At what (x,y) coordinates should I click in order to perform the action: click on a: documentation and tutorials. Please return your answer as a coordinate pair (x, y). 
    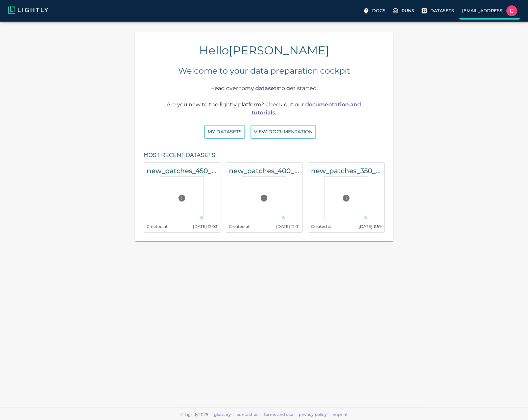
    Looking at the image, I should click on (306, 109).